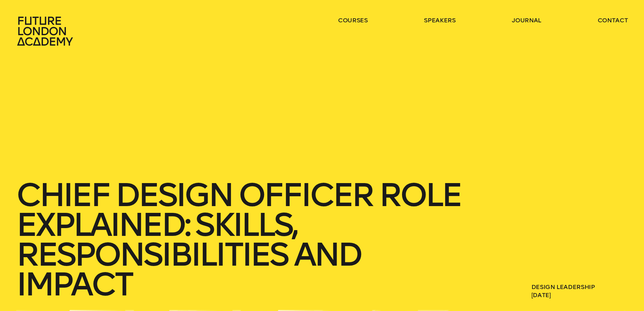  Describe the element at coordinates (242, 240) in the screenshot. I see `h1: Chief Design Officer Role Explained: Skills, Responsibilities and Impact` at that location.